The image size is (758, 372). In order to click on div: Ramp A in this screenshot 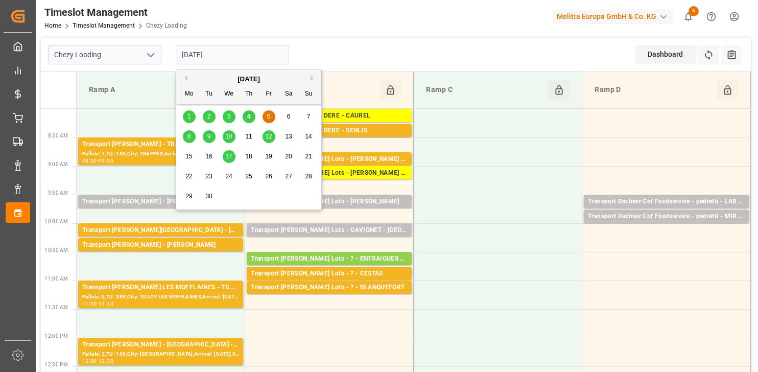, I will do `click(148, 90)`.